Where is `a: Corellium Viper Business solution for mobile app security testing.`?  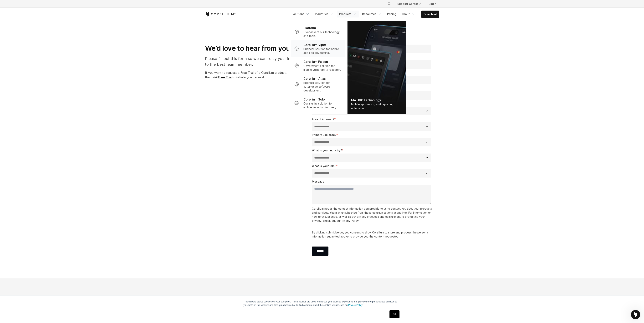 a: Corellium Viper Business solution for mobile app security testing. is located at coordinates (318, 49).